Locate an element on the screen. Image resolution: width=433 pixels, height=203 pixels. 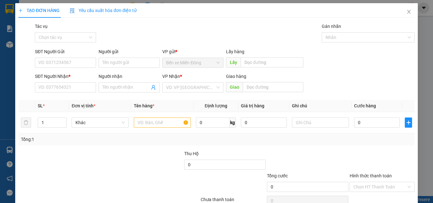
span: Khác is located at coordinates (100, 123).